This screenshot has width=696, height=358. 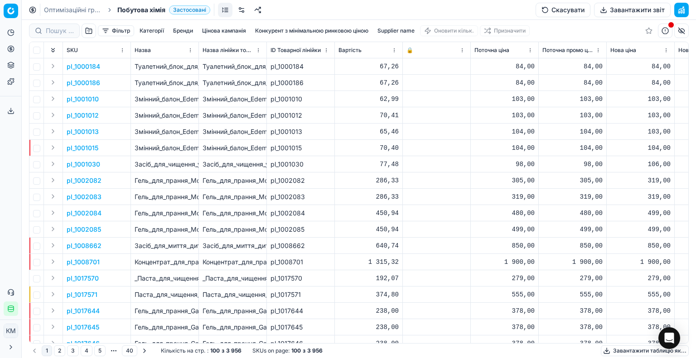 What do you see at coordinates (82, 148) in the screenshot?
I see `button: pl_1001015` at bounding box center [82, 148].